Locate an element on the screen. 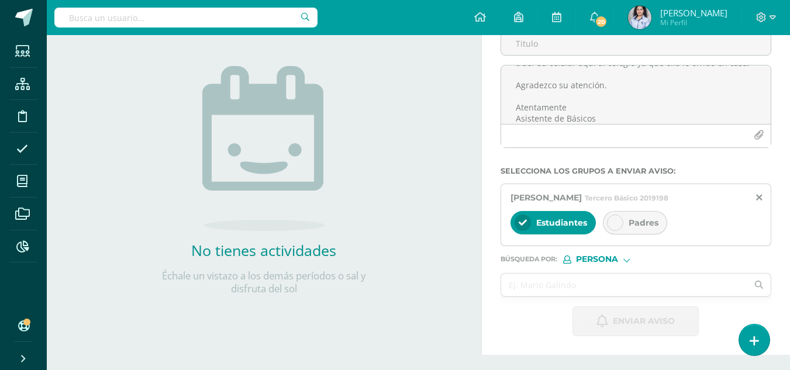 This screenshot has height=370, width=790. span: Padres is located at coordinates (643, 223).